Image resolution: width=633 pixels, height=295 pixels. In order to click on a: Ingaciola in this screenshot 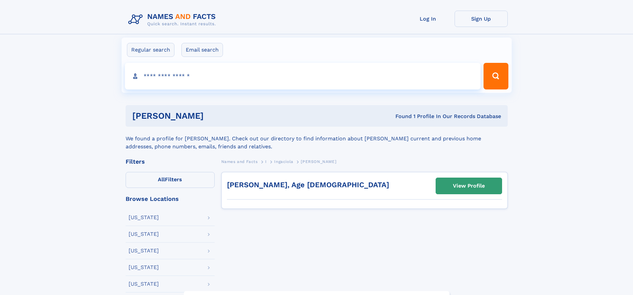, I will do `click(284, 161)`.